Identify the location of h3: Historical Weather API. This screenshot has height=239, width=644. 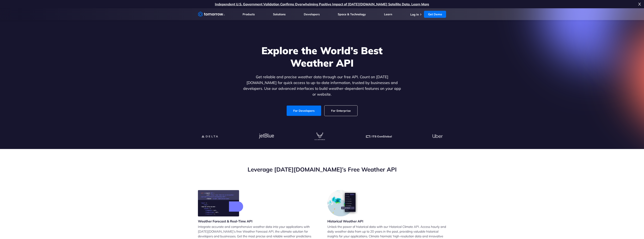
(345, 221).